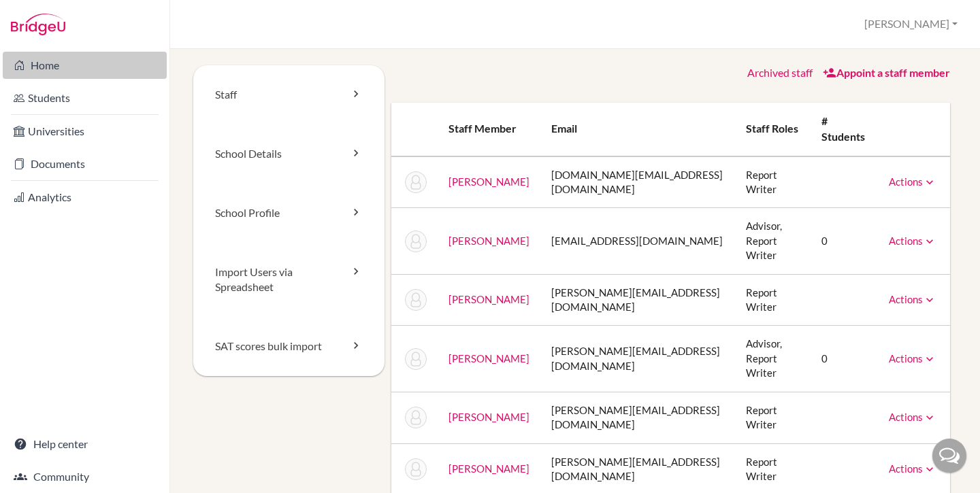  I want to click on th: # students, so click(844, 129).